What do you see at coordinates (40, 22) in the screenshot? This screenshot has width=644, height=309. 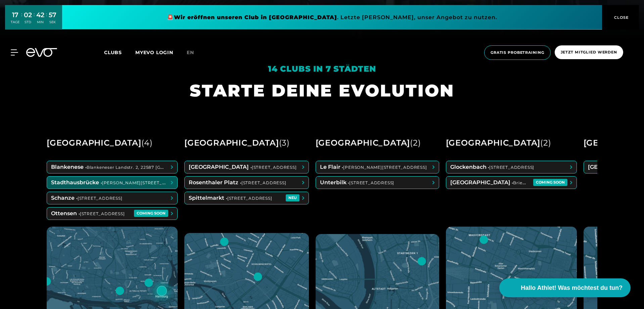 I see `div: MIN` at bounding box center [40, 22].